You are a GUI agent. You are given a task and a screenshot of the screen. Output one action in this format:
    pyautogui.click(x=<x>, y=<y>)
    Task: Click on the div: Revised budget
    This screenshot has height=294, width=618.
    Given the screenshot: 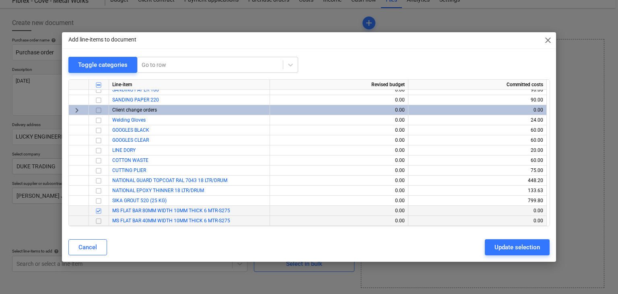 What is the action you would take?
    pyautogui.click(x=339, y=84)
    